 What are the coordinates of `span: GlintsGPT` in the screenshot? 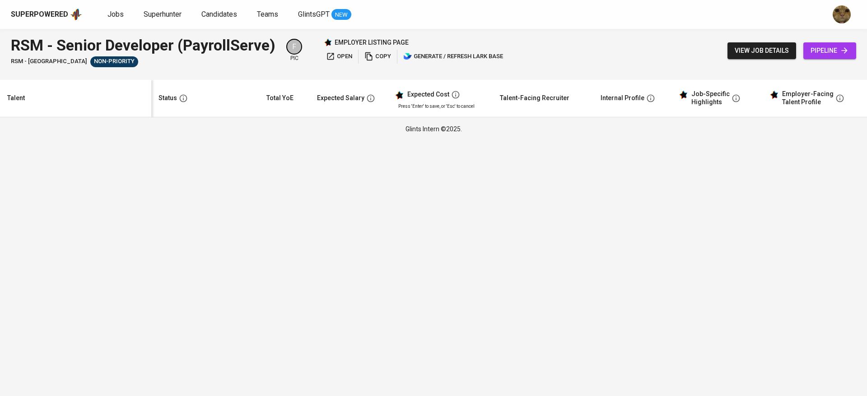 It's located at (314, 14).